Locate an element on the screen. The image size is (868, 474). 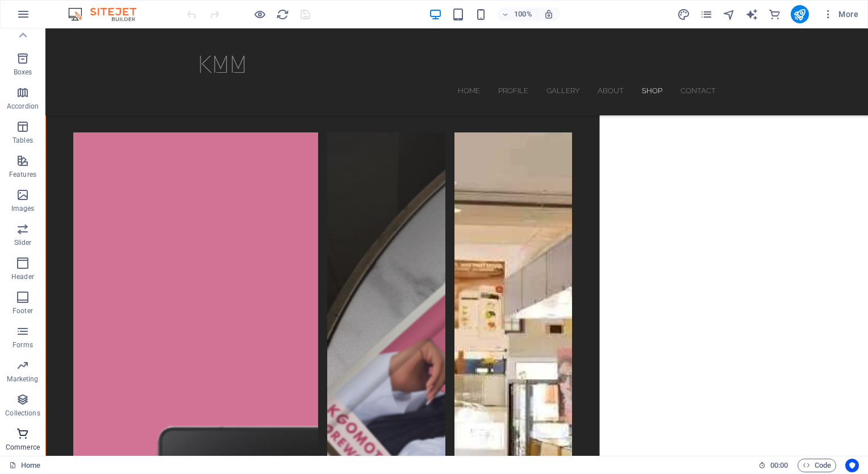
i: AI Writer is located at coordinates (752, 14).